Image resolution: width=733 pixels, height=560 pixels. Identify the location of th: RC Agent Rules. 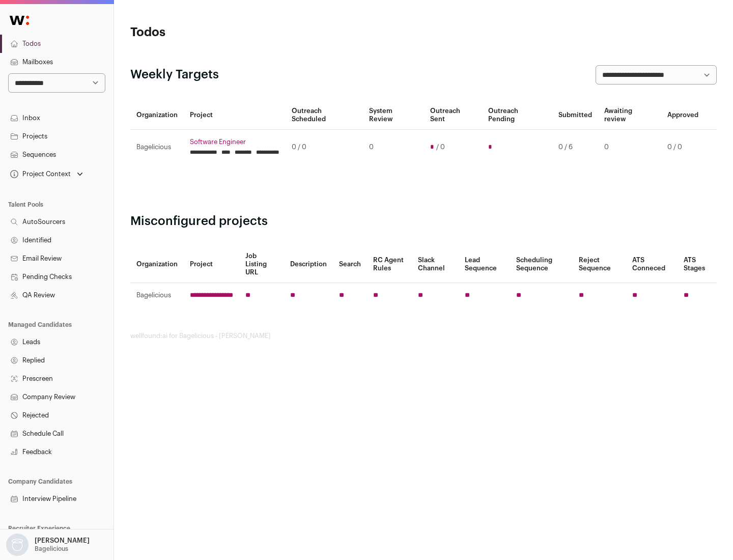
(389, 264).